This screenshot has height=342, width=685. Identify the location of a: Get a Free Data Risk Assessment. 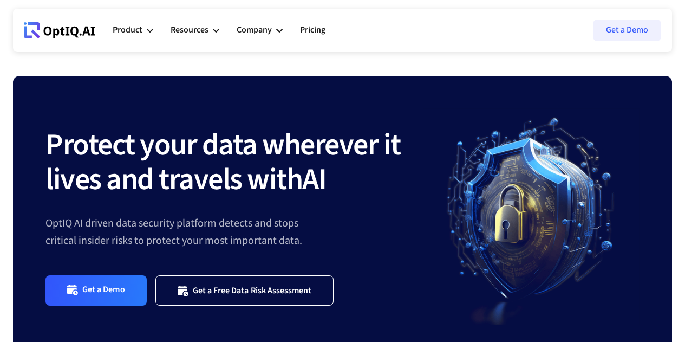
(245, 290).